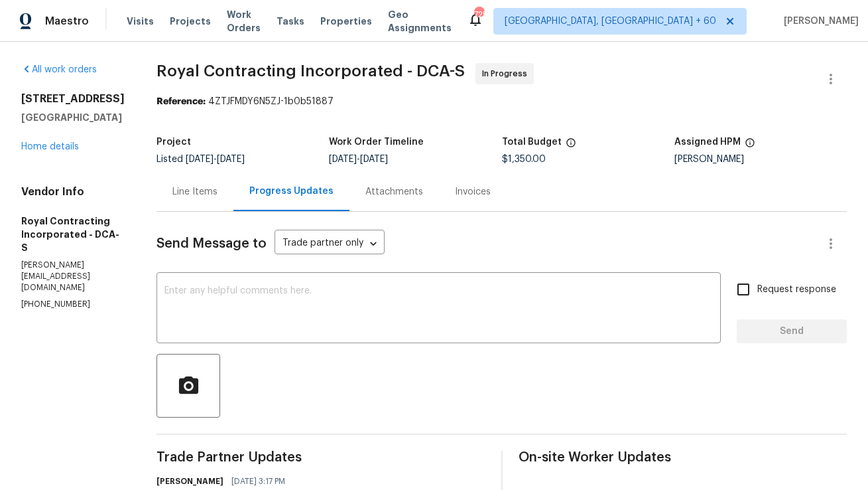 The width and height of the screenshot is (868, 490). Describe the element at coordinates (524, 159) in the screenshot. I see `span: $1,350.00` at that location.